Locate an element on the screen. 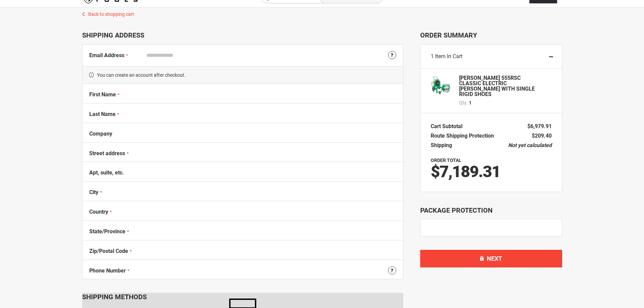 This screenshot has height=308, width=644. th: Cart Subtotal is located at coordinates (448, 126).